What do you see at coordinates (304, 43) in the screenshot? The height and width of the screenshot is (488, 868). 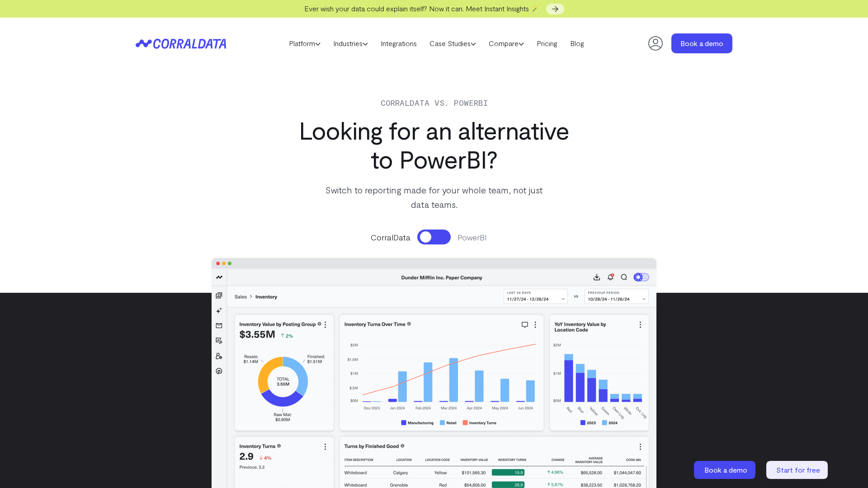 I see `a: Platform` at bounding box center [304, 43].